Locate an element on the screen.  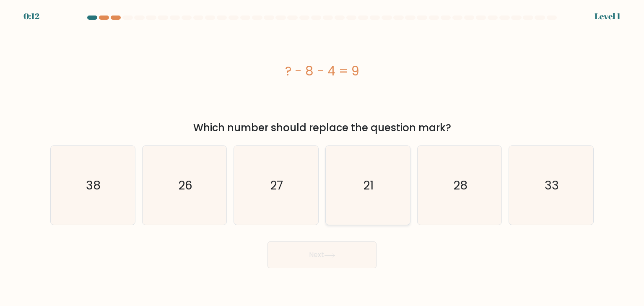
div: Level 1 is located at coordinates (607, 16).